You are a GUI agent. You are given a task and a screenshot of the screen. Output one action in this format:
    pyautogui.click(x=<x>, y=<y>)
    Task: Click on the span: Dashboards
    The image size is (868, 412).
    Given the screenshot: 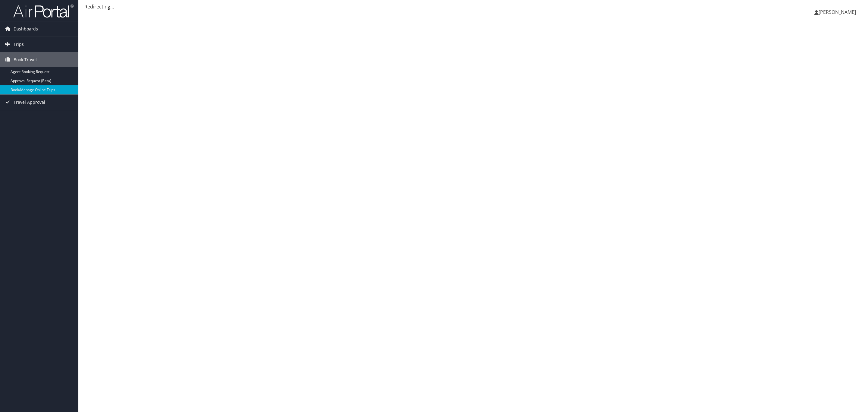 What is the action you would take?
    pyautogui.click(x=25, y=29)
    